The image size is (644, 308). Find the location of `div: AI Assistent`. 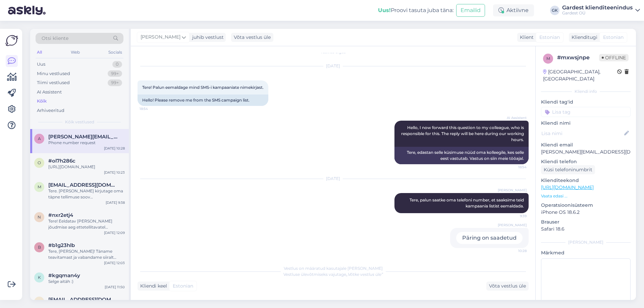

div: AI Assistent is located at coordinates (49, 92).